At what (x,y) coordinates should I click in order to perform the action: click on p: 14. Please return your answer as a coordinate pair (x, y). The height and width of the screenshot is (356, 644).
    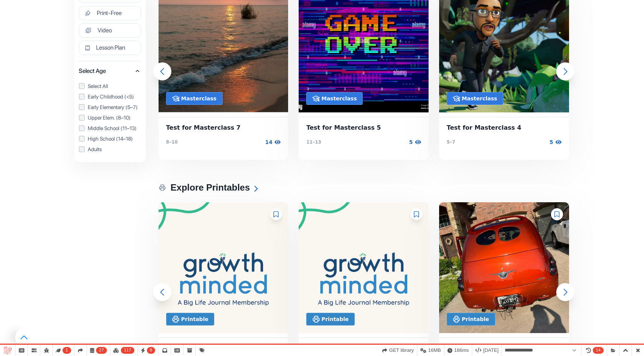
    Looking at the image, I should click on (269, 142).